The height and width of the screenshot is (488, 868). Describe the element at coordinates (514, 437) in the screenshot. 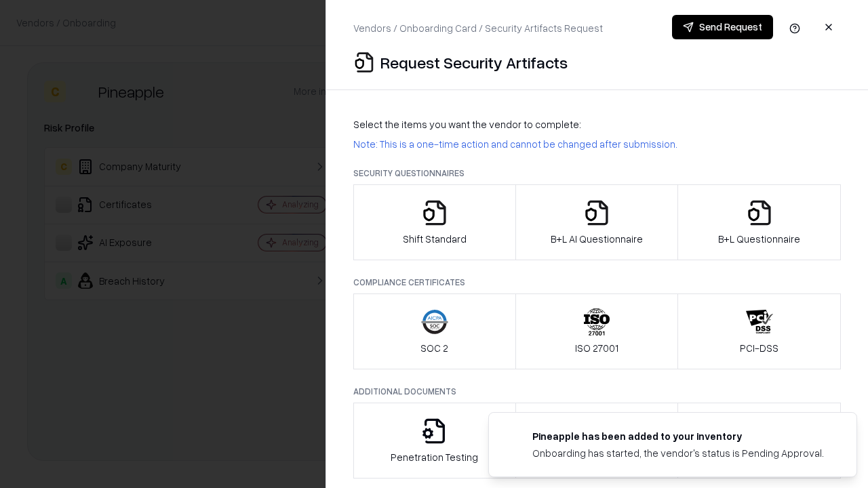

I see `img: pineappleenergy.com` at that location.